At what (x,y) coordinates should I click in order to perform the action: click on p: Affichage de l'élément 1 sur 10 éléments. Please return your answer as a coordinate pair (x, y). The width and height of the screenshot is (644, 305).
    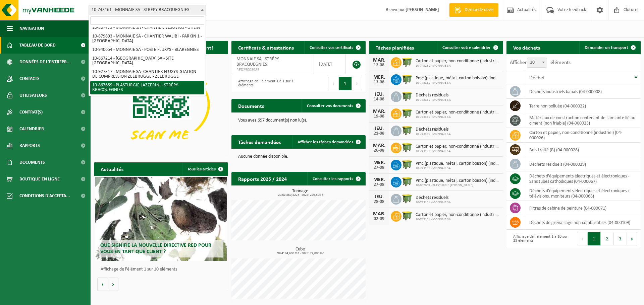
    Looking at the image, I should click on (163, 270).